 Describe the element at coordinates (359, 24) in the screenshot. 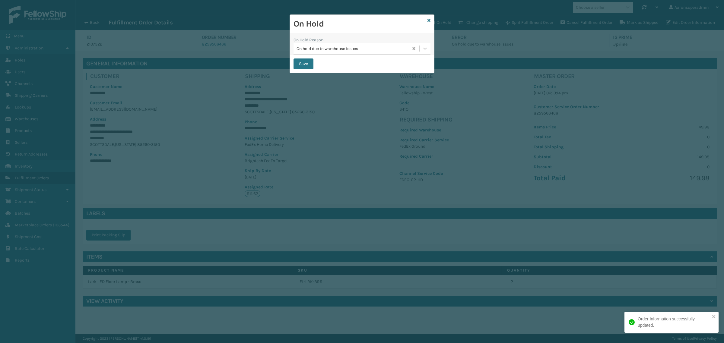

I see `h2: On Hold` at that location.